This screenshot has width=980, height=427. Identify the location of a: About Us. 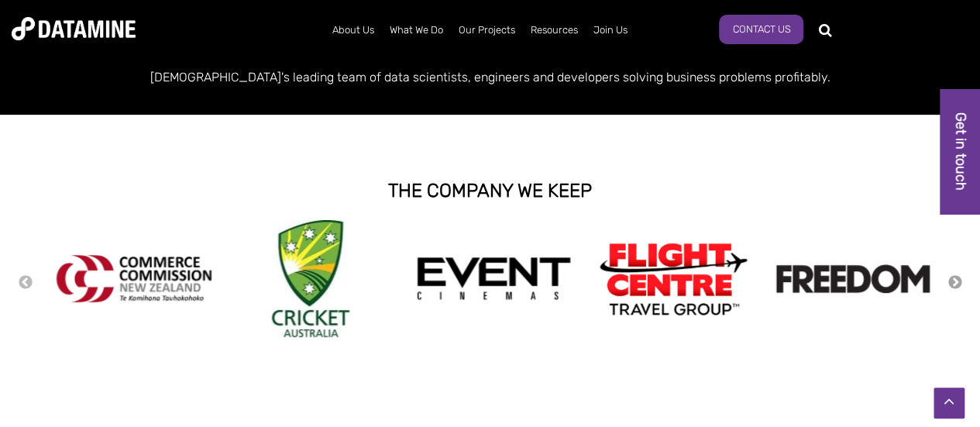
(354, 30).